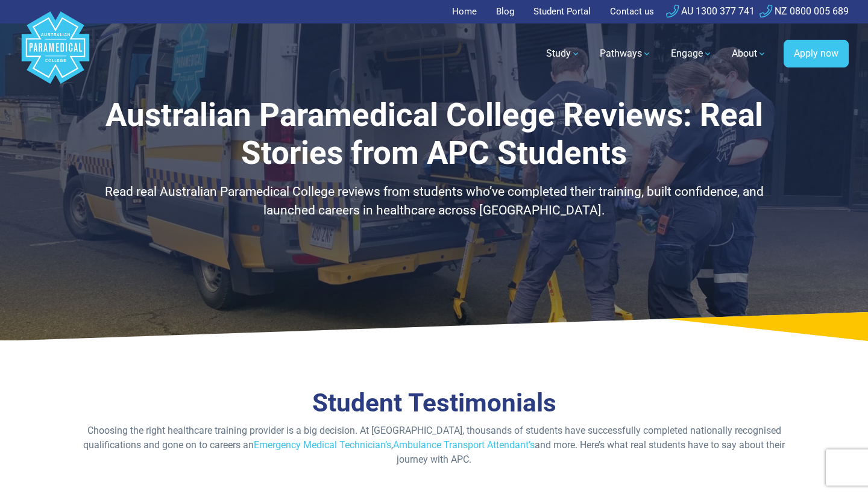 This screenshot has width=868, height=494. Describe the element at coordinates (691, 53) in the screenshot. I see `a: Engage` at that location.